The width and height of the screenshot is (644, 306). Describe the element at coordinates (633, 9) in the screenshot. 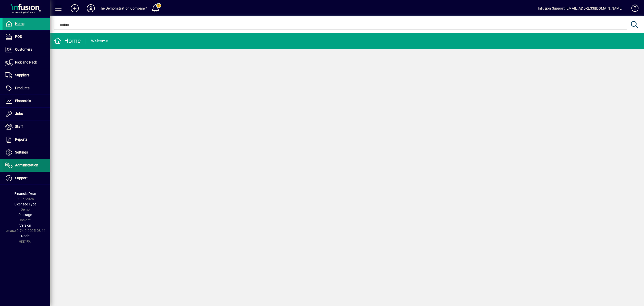

I see `a: Knowledge Base` at that location.